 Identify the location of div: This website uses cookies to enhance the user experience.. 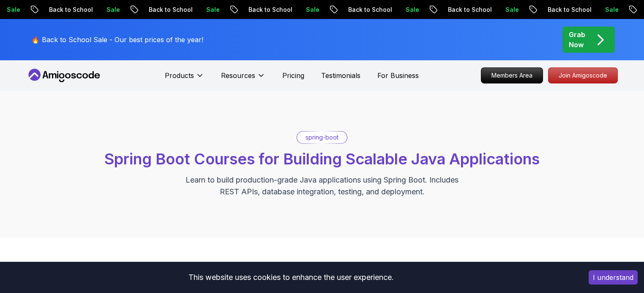
(291, 278).